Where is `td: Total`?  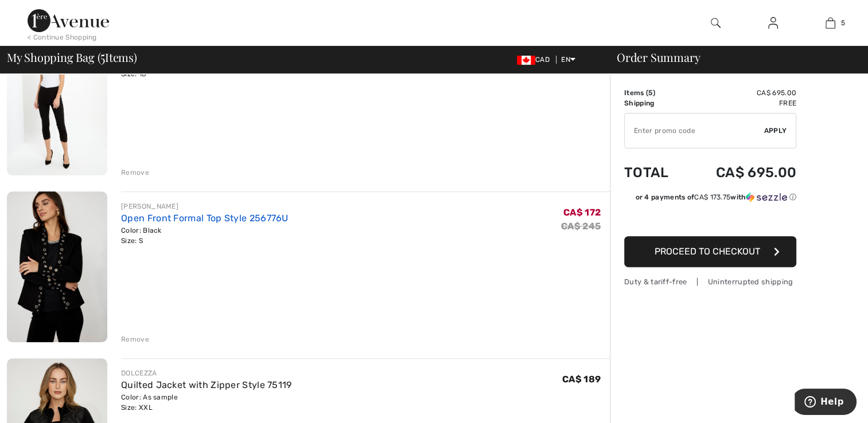 td: Total is located at coordinates (654, 173).